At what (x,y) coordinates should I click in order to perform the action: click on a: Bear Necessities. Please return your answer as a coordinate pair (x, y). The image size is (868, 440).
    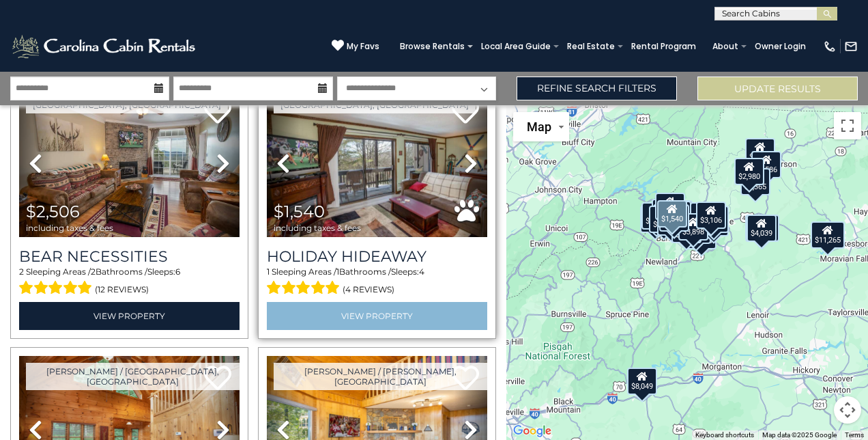
    Looking at the image, I should click on (129, 256).